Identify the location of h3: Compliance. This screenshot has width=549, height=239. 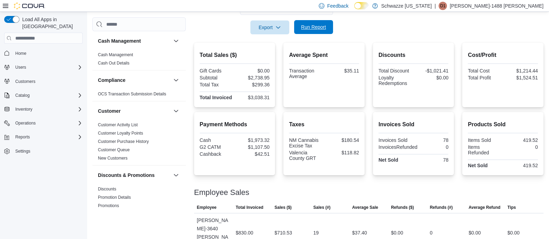
(111, 80).